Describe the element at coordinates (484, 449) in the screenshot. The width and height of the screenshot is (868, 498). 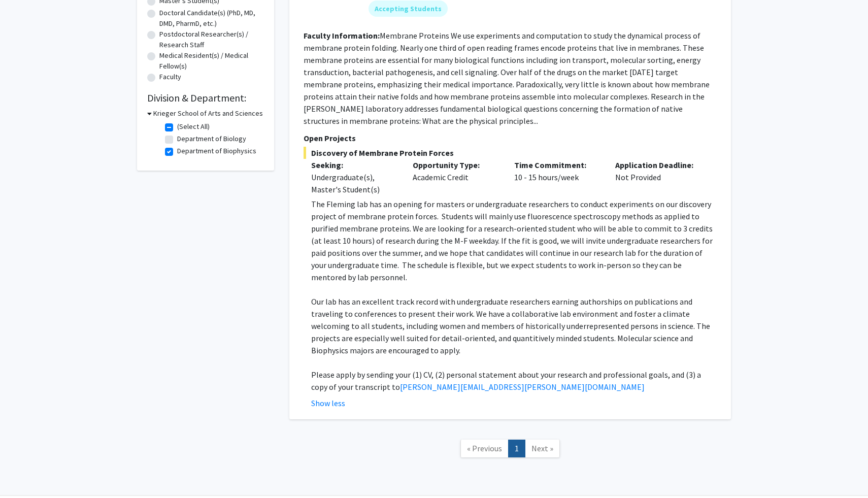
I see `span: « Previous` at that location.